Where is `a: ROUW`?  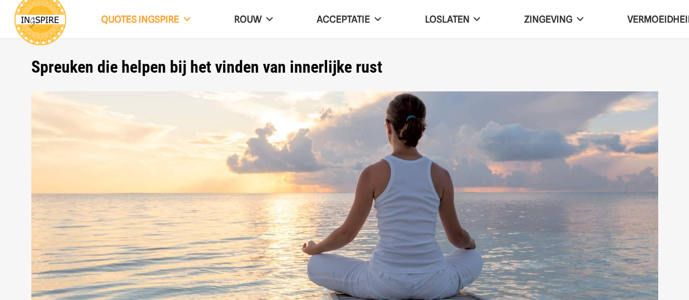
a: ROUW is located at coordinates (253, 19).